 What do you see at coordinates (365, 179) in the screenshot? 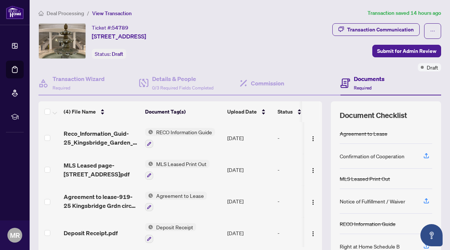
I see `div: MLS Leased Print Out` at bounding box center [365, 179].